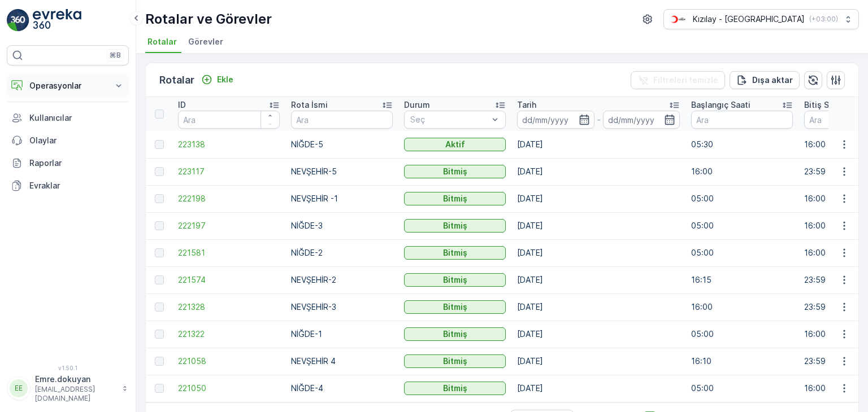 The image size is (868, 412). I want to click on p: Olaylar, so click(77, 141).